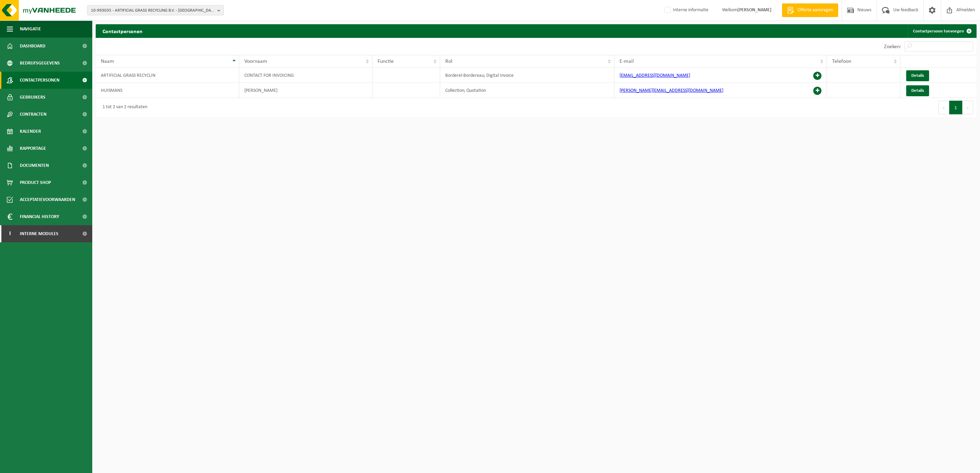  I want to click on span: Functie, so click(386, 61).